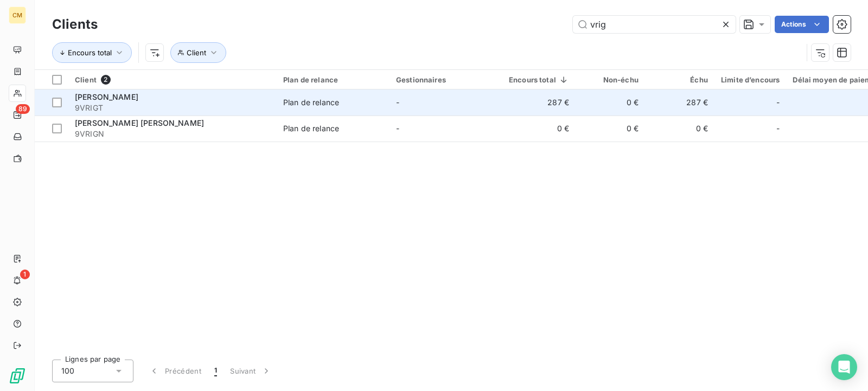  What do you see at coordinates (680, 80) in the screenshot?
I see `div: Échu` at bounding box center [680, 80].